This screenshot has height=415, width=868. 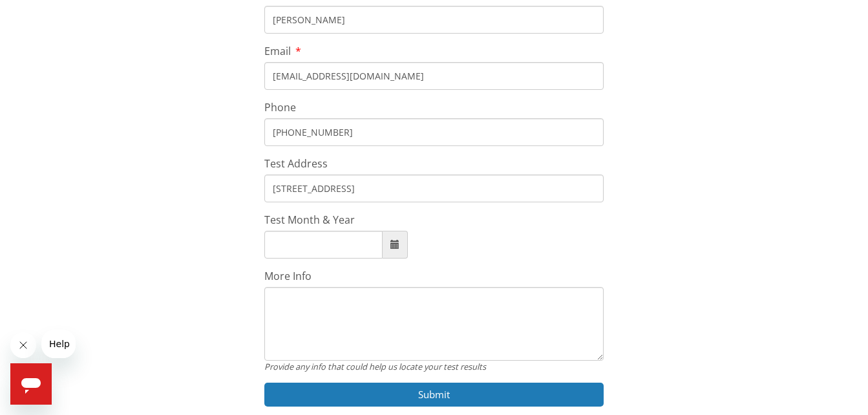 What do you see at coordinates (18, 14) in the screenshot?
I see `span: Help` at bounding box center [18, 14].